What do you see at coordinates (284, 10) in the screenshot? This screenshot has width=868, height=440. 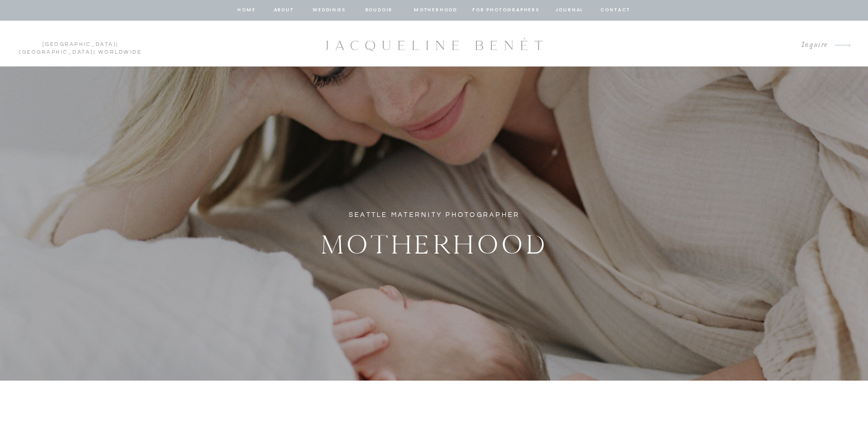 I see `nav: about` at bounding box center [284, 10].